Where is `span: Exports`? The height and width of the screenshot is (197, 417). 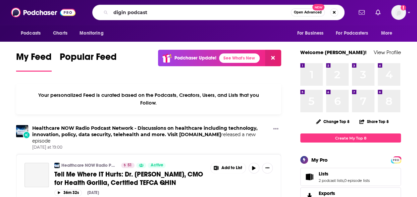
span: Exports is located at coordinates (327, 193).